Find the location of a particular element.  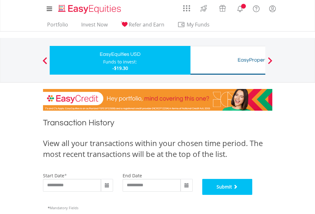

span: -$19.30 is located at coordinates (120, 68).